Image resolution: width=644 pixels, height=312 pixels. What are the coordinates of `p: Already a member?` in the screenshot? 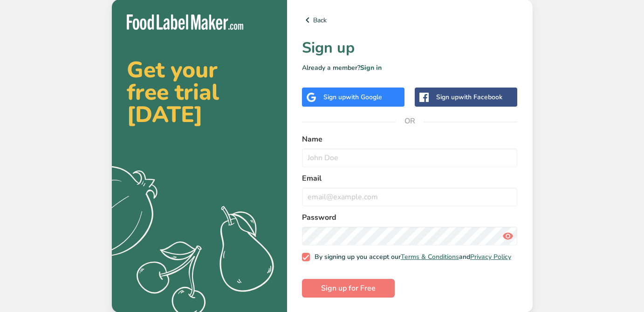 It's located at (409, 68).